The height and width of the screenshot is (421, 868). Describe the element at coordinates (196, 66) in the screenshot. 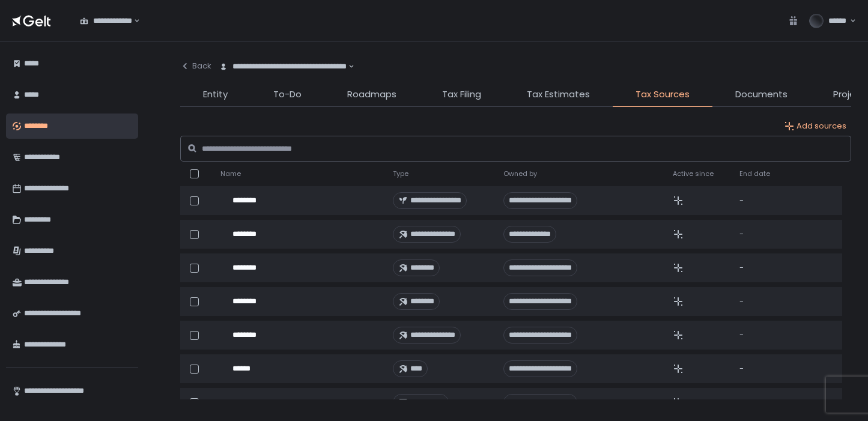

I see `div: Back` at that location.